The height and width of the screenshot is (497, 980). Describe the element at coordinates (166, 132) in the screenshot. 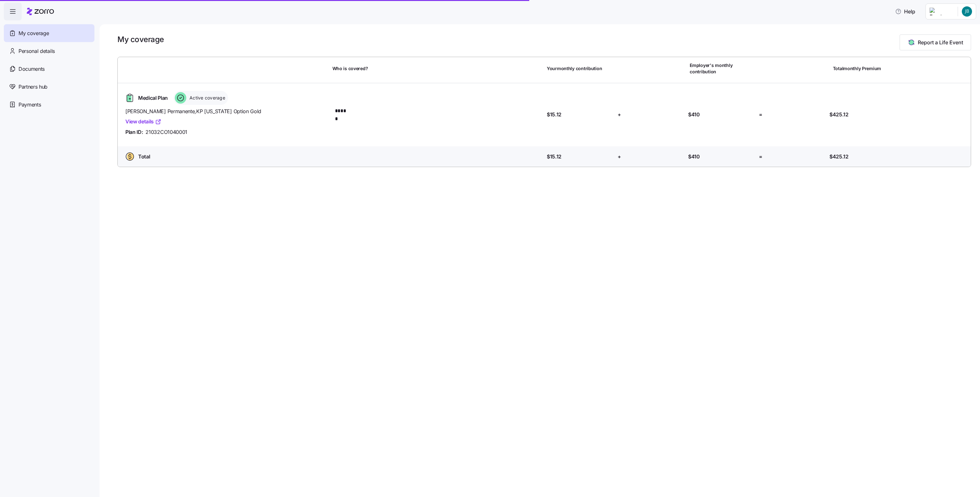

I see `span: 21032CO1040001` at that location.